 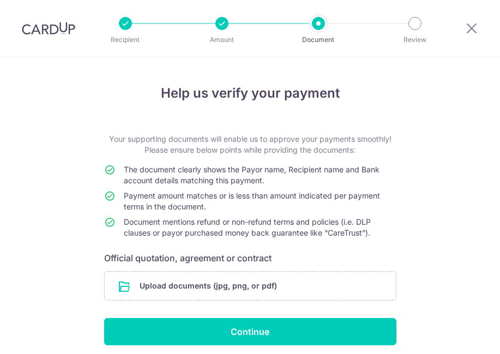 I want to click on p: Amount, so click(x=222, y=40).